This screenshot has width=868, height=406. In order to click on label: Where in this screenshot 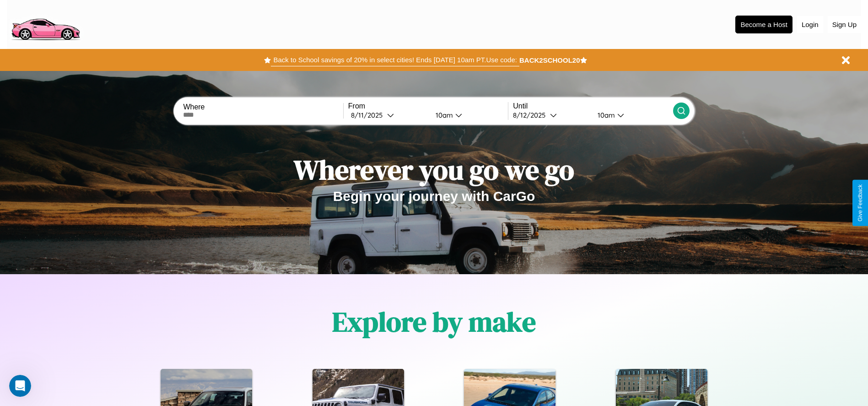, I will do `click(263, 107)`.